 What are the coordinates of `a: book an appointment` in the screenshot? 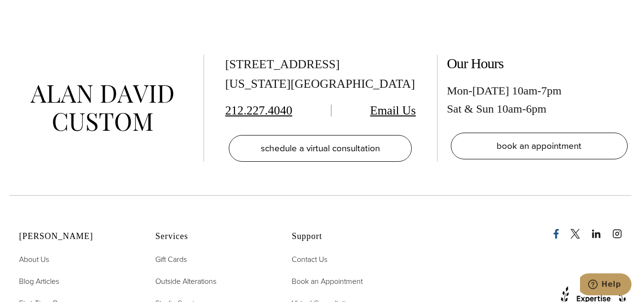 It's located at (539, 146).